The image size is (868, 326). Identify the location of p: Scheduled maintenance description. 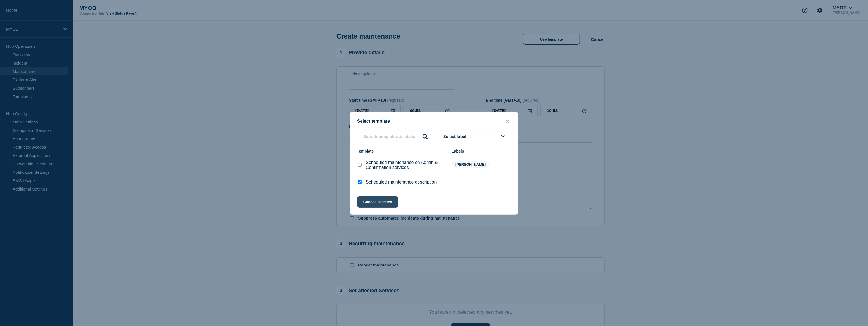
(401, 182).